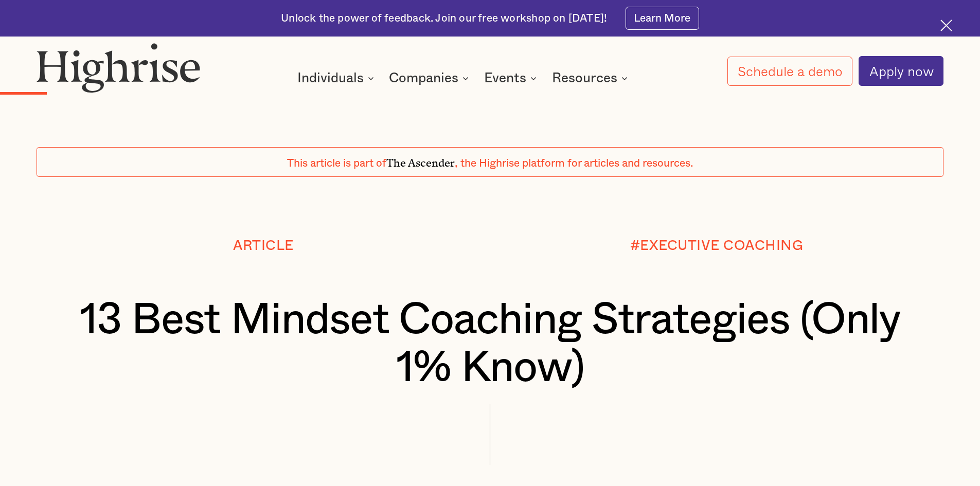 This screenshot has height=486, width=980. Describe the element at coordinates (119, 68) in the screenshot. I see `img: Highrise logo` at that location.